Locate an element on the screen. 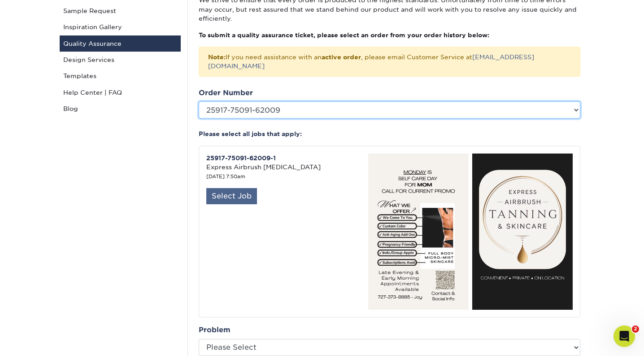 This screenshot has height=356, width=644. span: 2 is located at coordinates (636, 329).